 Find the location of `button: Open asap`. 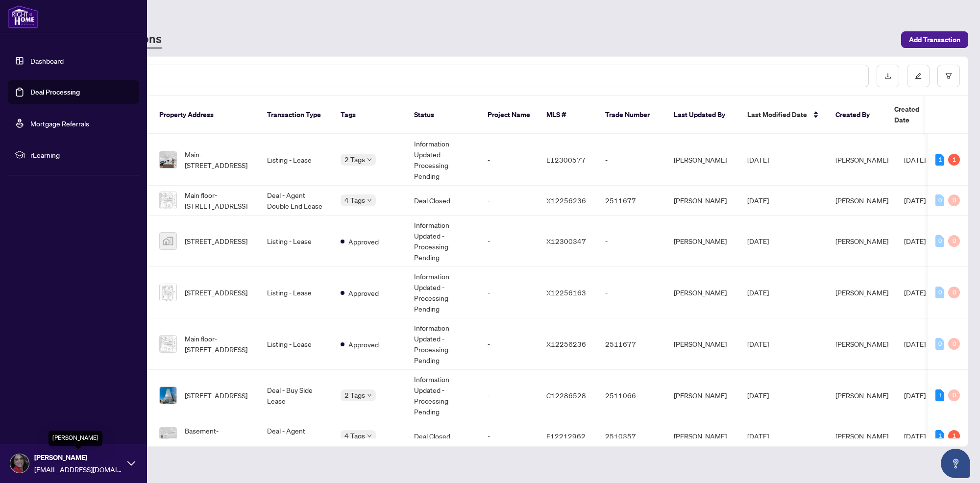

button: Open asap is located at coordinates (955, 463).